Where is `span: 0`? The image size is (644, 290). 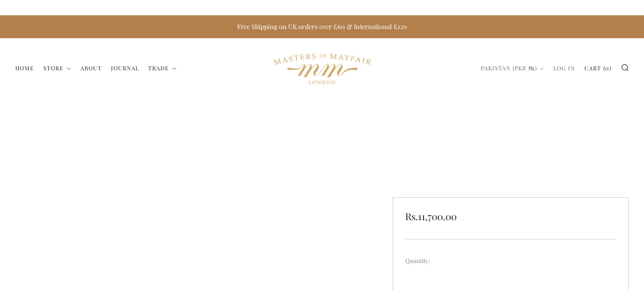
span: 0 is located at coordinates (608, 68).